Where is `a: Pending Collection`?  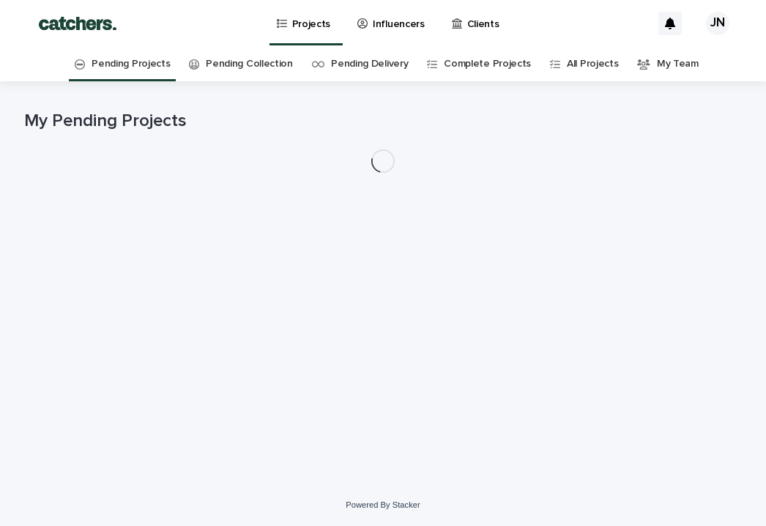
a: Pending Collection is located at coordinates (249, 64).